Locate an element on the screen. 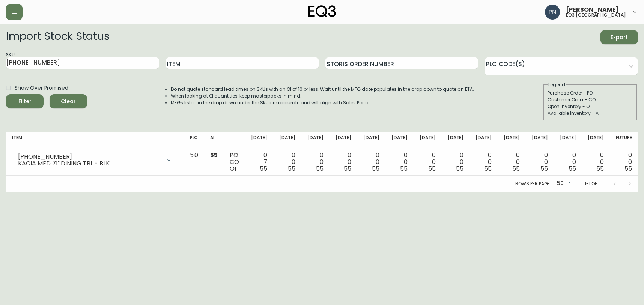 This screenshot has height=305, width=644. img: 496f1288aca128e282dab2021d4f4334 is located at coordinates (552, 12).